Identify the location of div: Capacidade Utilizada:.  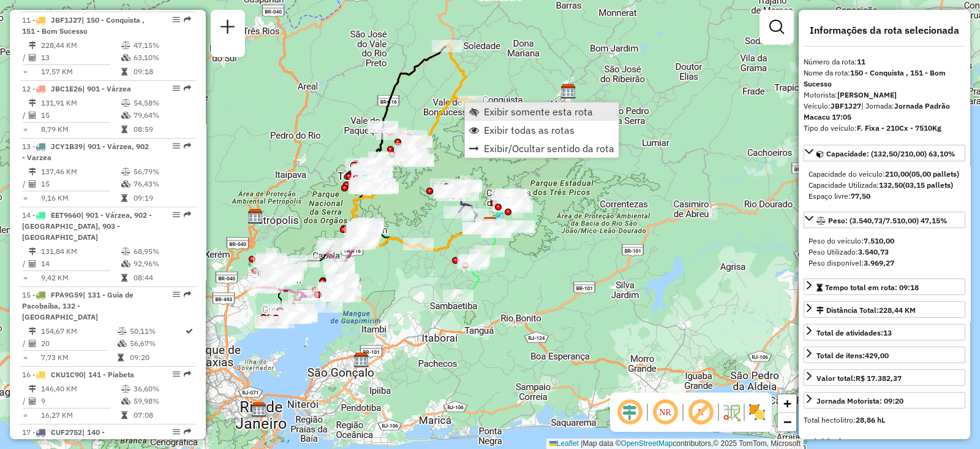
(885, 185).